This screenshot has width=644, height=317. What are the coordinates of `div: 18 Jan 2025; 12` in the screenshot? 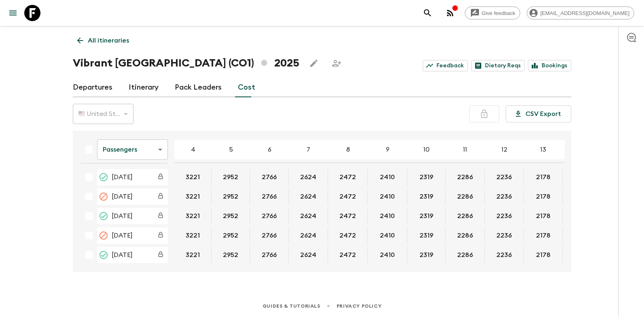 It's located at (504, 196).